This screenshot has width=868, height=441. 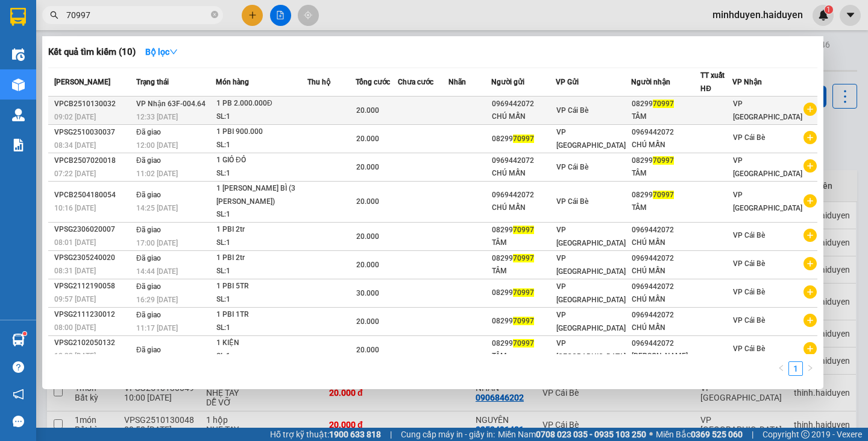 What do you see at coordinates (747, 82) in the screenshot?
I see `span: VP Nhận` at bounding box center [747, 82].